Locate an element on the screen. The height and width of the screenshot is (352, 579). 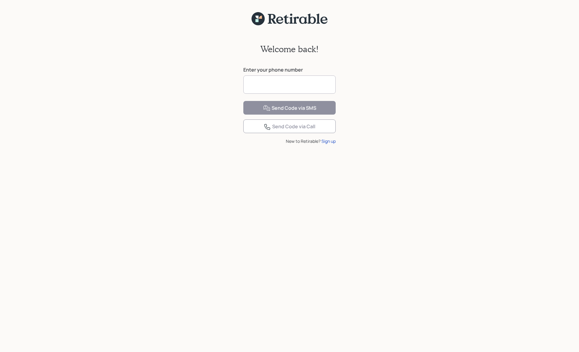
div: Send Code via Call is located at coordinates (289, 127).